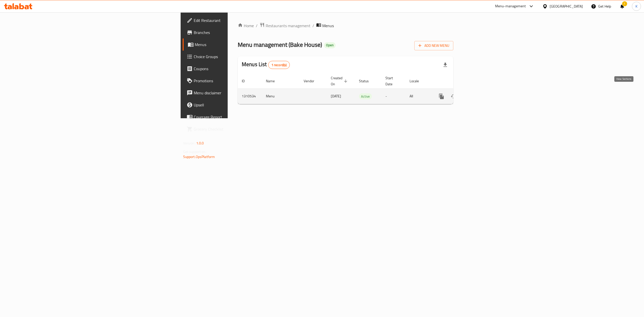  What do you see at coordinates (239, 69) in the screenshot?
I see `span: Coupons` at bounding box center [239, 69].